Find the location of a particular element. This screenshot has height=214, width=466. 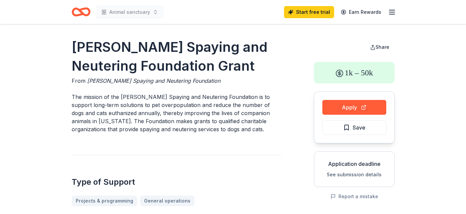

a: Projects & programming is located at coordinates (104, 201).